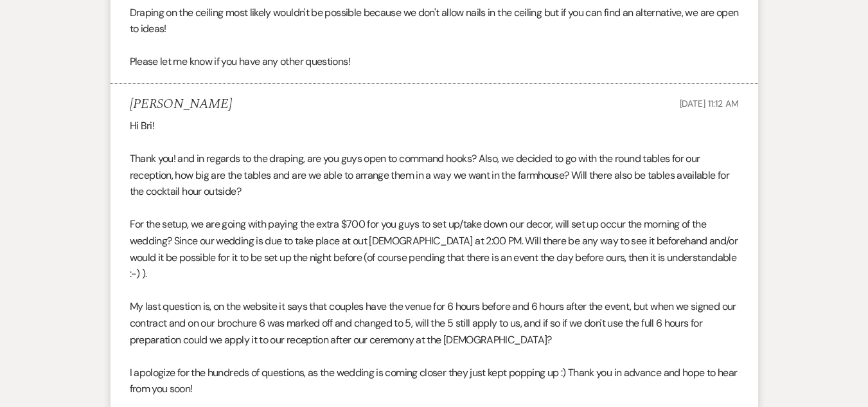 This screenshot has width=868, height=407. I want to click on p: I apologize for the hundreds of questions, as the wedding is coming closer they just kept popping..., so click(434, 380).